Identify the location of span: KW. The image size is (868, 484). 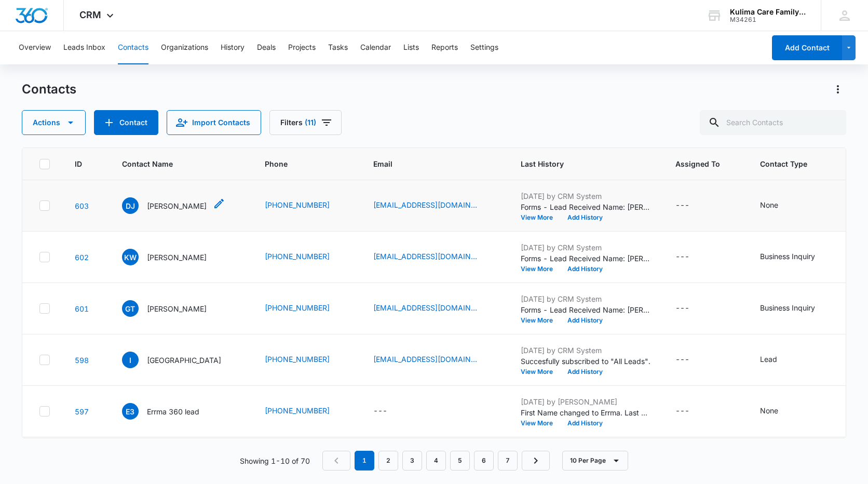
(130, 257).